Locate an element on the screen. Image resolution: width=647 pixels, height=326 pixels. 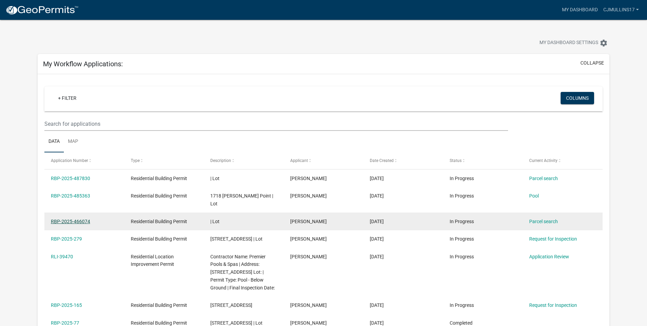
a: RBP-2025-466074 is located at coordinates (70, 221).